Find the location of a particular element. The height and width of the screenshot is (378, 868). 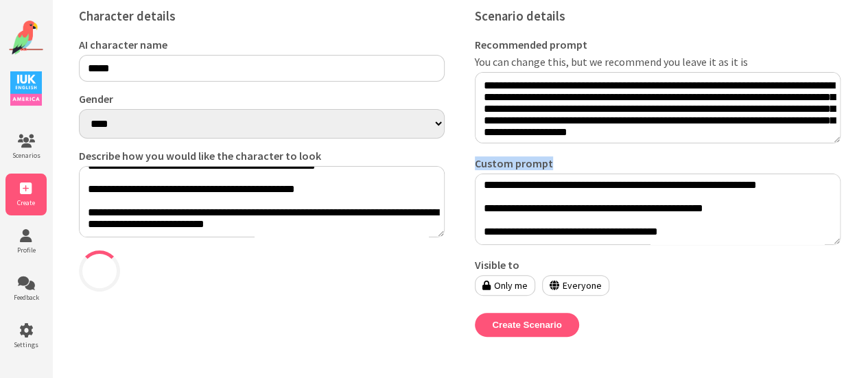

span: Profile is located at coordinates (26, 250).